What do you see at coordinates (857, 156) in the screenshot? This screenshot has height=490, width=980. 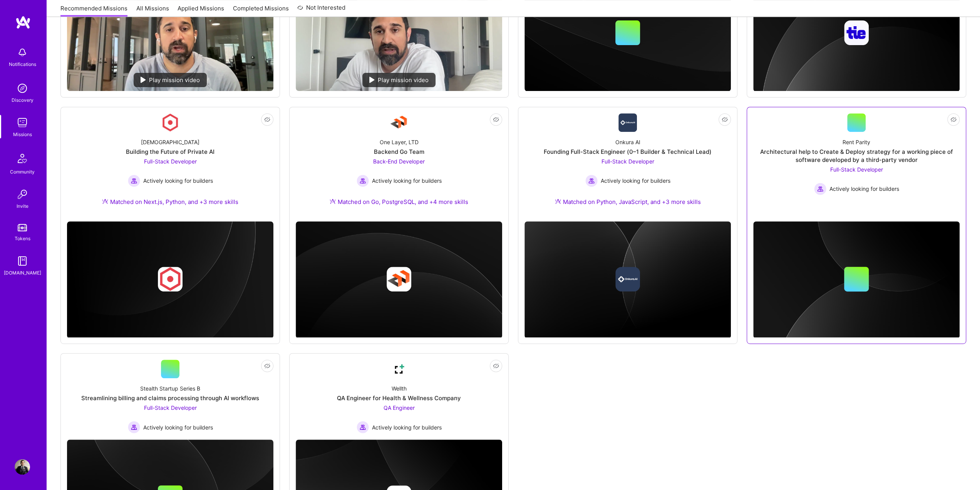 I see `div: Architectural help to Create & Deploy strategy for a working piece of software developed by a thi...` at bounding box center [857, 156].